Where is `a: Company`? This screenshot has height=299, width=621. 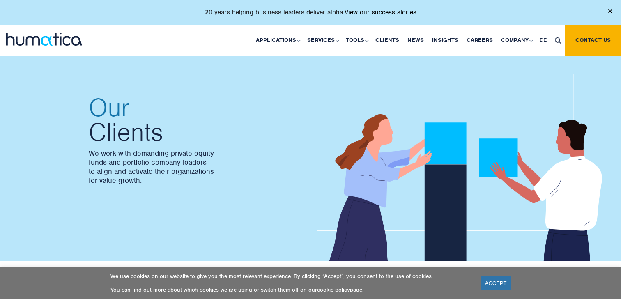
a: Company is located at coordinates (516, 40).